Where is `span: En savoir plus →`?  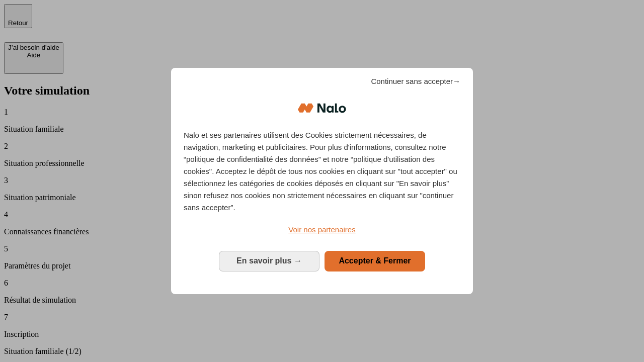
span: En savoir plus → is located at coordinates (269, 260).